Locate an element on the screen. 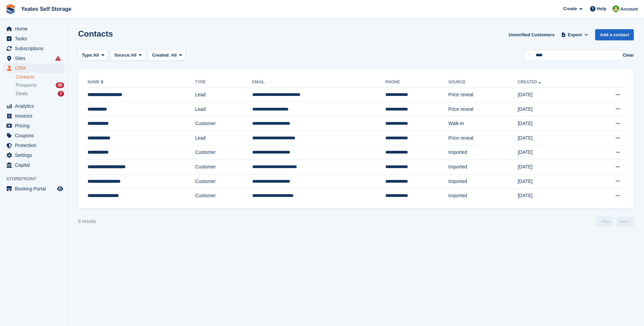 The image size is (644, 326). a: Name is located at coordinates (96, 82).